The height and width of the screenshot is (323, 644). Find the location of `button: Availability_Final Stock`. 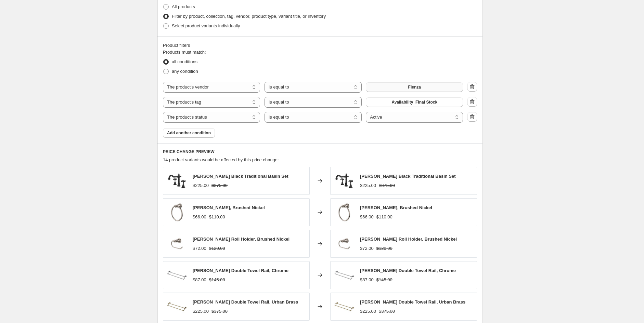

button: Availability_Final Stock is located at coordinates (414, 102).